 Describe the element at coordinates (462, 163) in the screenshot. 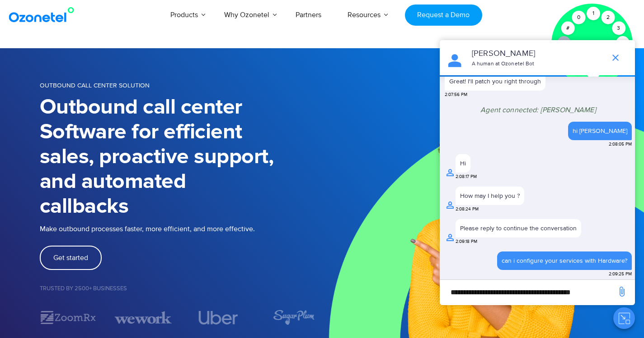

I see `div: Hi` at that location.